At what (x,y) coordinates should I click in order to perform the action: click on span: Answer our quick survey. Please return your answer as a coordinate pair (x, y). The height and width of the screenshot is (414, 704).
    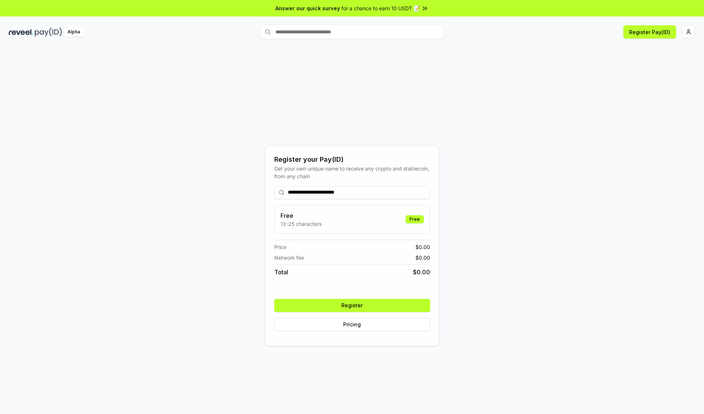
    Looking at the image, I should click on (308, 8).